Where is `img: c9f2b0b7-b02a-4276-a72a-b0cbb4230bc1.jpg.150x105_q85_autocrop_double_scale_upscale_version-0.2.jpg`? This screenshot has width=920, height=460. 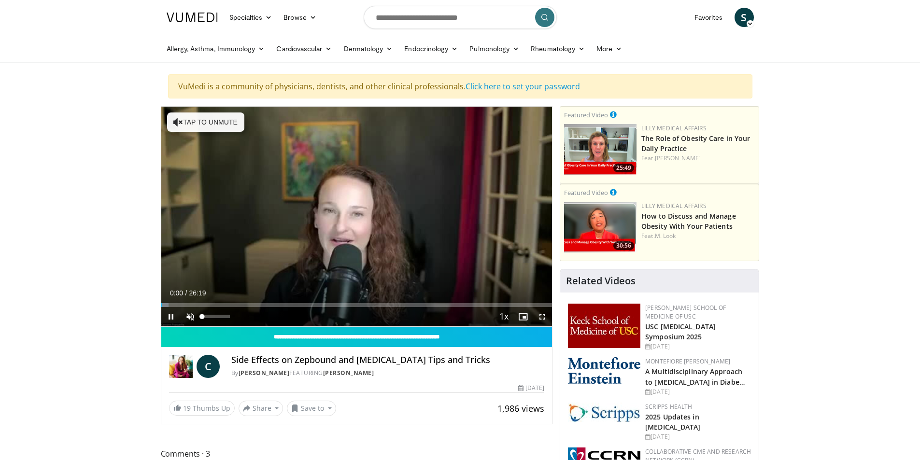 img: c9f2b0b7-b02a-4276-a72a-b0cbb4230bc1.jpg.150x105_q85_autocrop_double_scale_upscale_version-0.2.jpg is located at coordinates (604, 412).